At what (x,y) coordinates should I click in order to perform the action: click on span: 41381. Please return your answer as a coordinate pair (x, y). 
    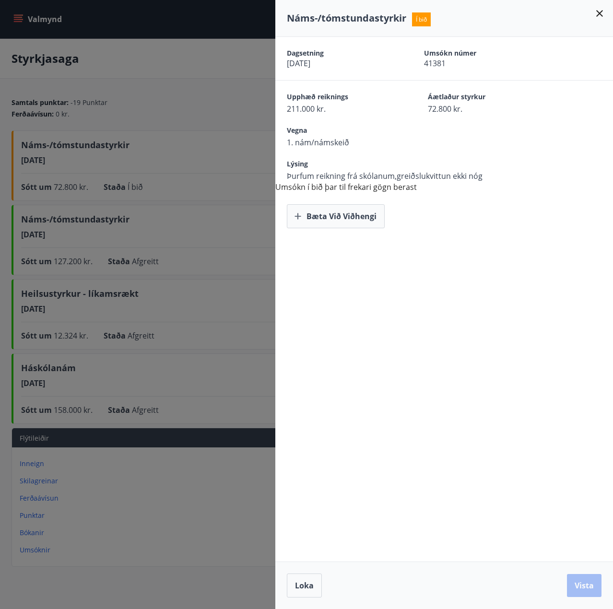
    Looking at the image, I should click on (476, 63).